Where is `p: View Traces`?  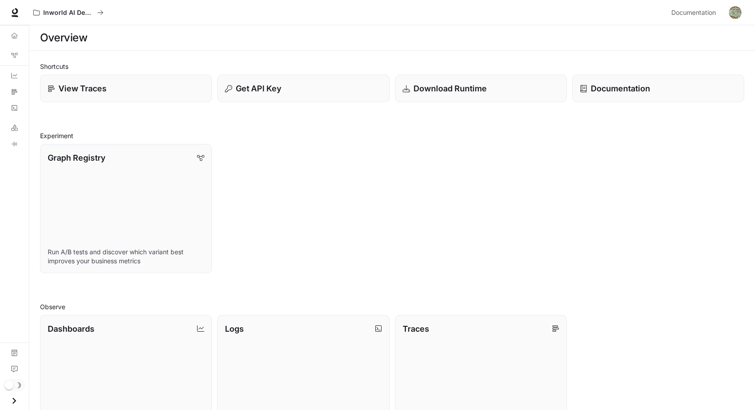
p: View Traces is located at coordinates (82, 88).